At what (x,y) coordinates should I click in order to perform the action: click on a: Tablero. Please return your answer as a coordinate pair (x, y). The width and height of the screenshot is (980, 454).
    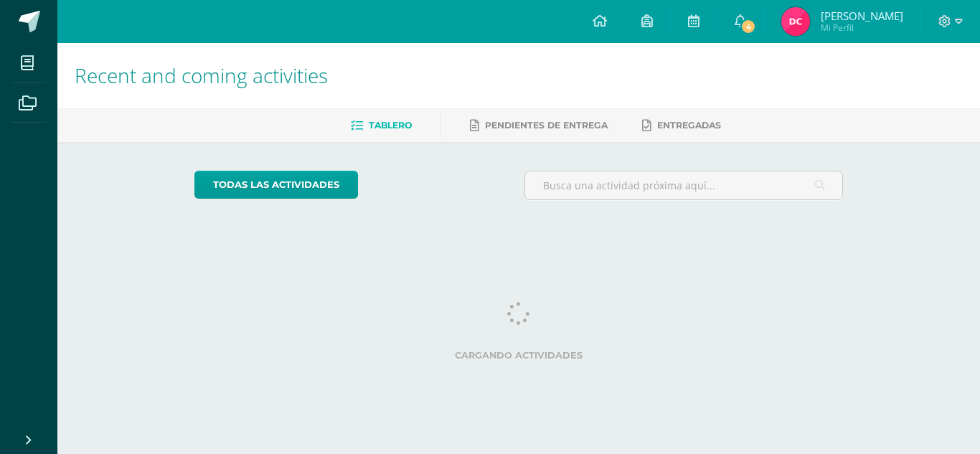
    Looking at the image, I should click on (381, 125).